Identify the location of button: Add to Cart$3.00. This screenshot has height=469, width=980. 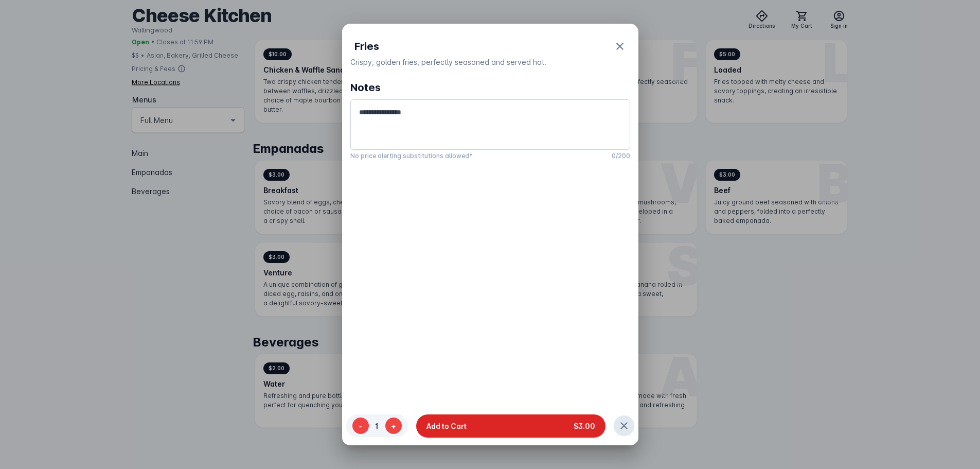
(510, 425).